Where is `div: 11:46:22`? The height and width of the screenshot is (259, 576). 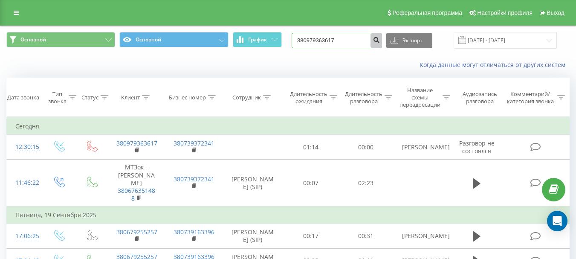
div: 11:46:22 is located at coordinates (24, 183).